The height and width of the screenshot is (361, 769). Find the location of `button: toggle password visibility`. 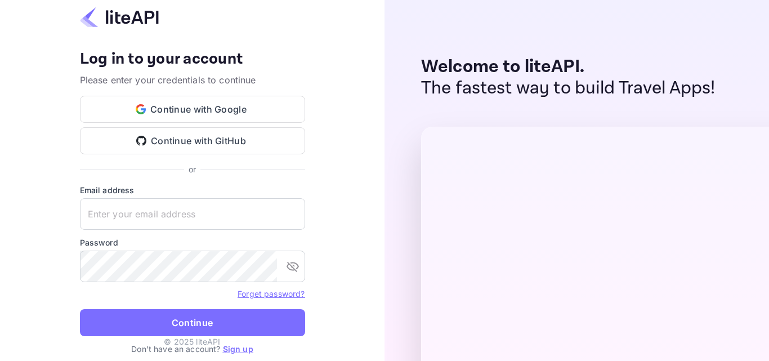

button: toggle password visibility is located at coordinates (293, 266).